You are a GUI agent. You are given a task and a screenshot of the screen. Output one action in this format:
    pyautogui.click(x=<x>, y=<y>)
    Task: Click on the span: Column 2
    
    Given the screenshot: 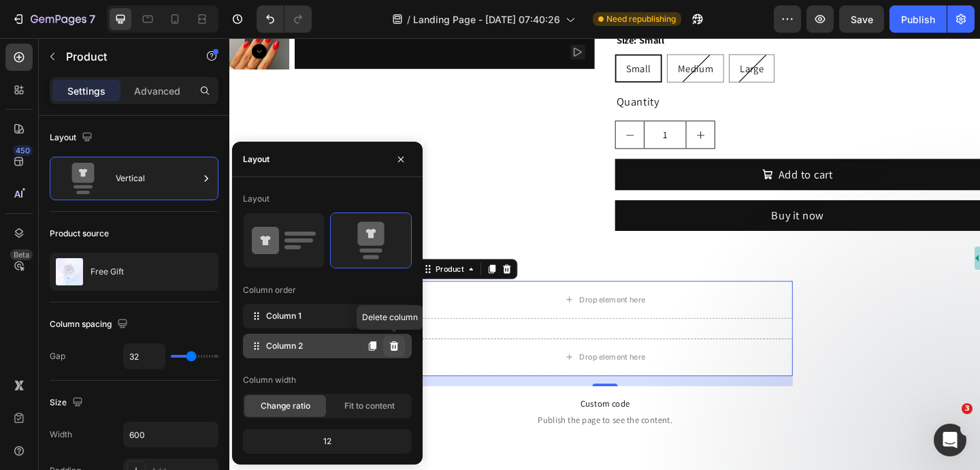 What is the action you would take?
    pyautogui.click(x=285, y=346)
    